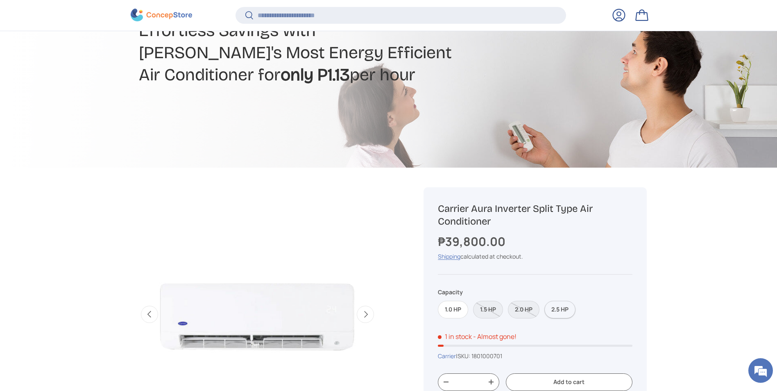  Describe the element at coordinates (315, 75) in the screenshot. I see `strong: only P1.13` at that location.